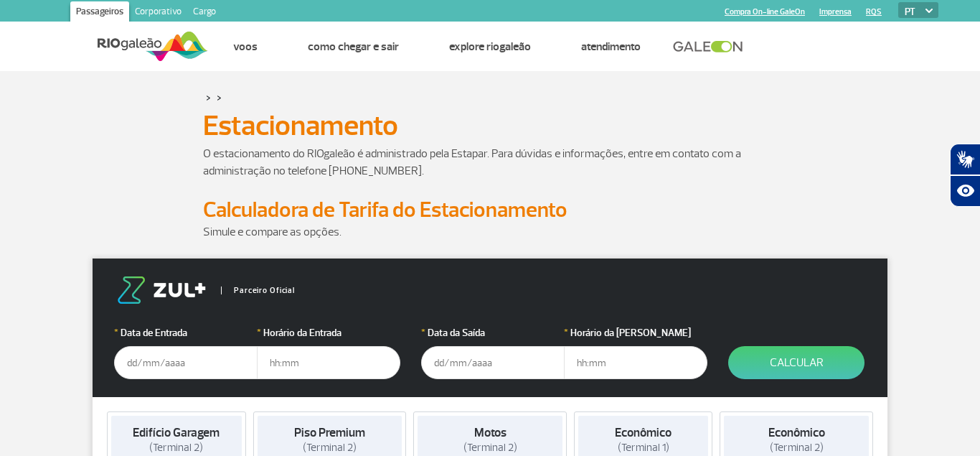 This screenshot has width=980, height=456. What do you see at coordinates (875, 11) in the screenshot?
I see `a: RQS` at bounding box center [875, 11].